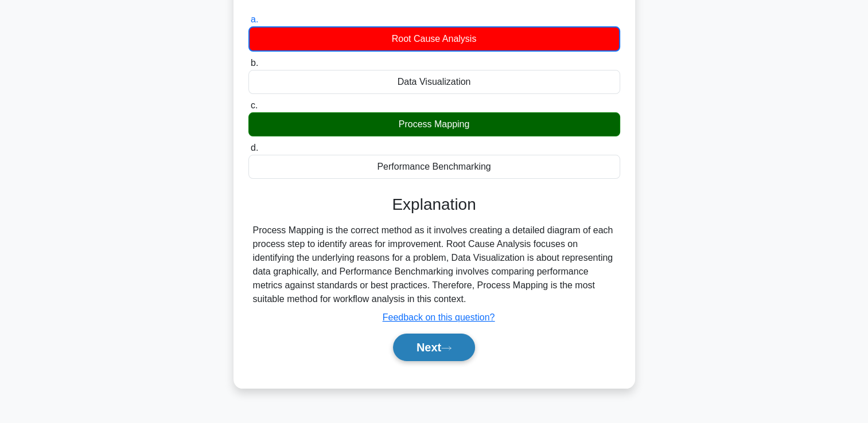 Image resolution: width=868 pixels, height=423 pixels. I want to click on div: Performance Benchmarking, so click(434, 167).